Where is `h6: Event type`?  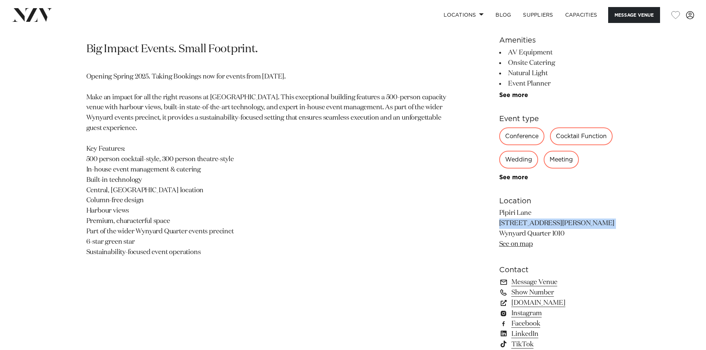
h6: Event type is located at coordinates (560, 119).